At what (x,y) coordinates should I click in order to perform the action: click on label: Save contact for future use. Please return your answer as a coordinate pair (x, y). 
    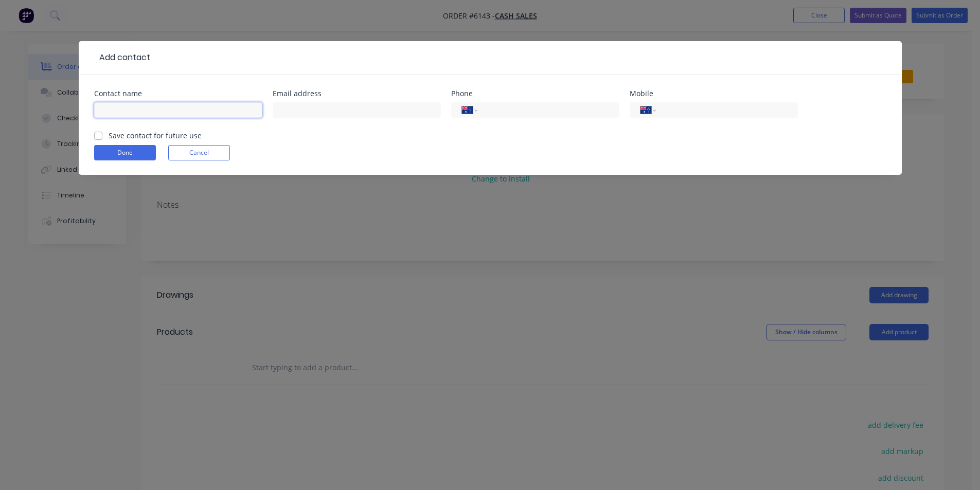
    Looking at the image, I should click on (155, 135).